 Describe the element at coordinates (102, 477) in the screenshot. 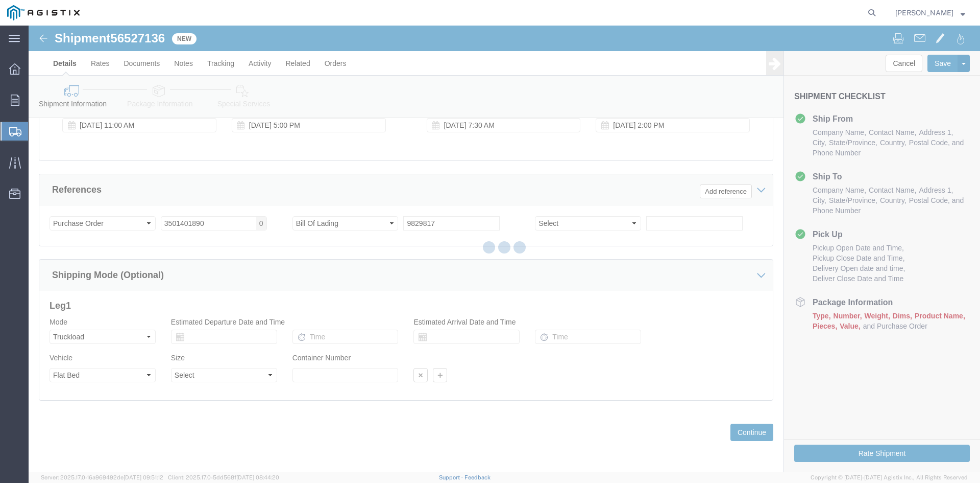

I see `span: Server: 2025.17.0-16a969492de` at that location.